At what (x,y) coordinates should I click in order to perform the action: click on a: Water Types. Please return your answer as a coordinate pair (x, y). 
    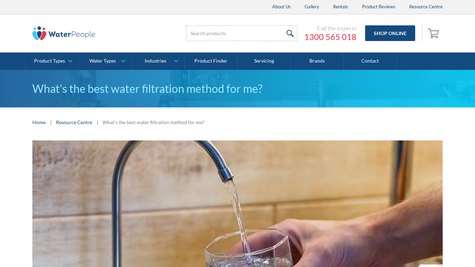
    Looking at the image, I should click on (105, 61).